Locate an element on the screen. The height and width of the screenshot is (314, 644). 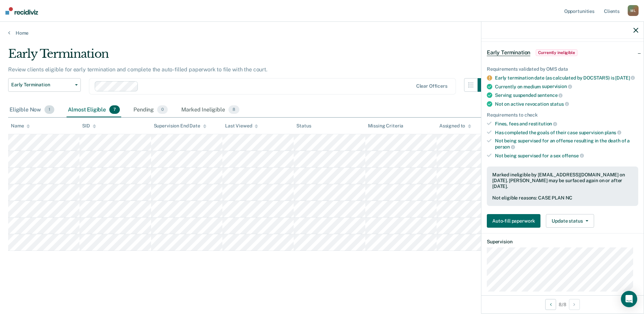
div: Not on active revocation is located at coordinates (567, 104).